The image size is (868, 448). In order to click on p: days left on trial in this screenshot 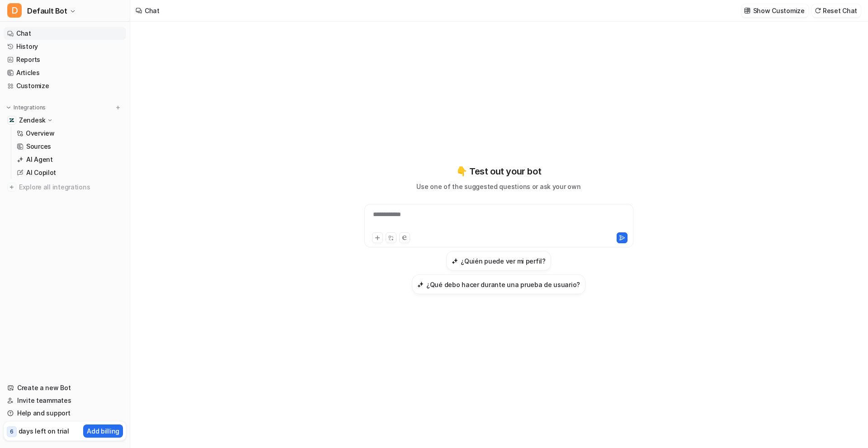, I will do `click(44, 431)`.